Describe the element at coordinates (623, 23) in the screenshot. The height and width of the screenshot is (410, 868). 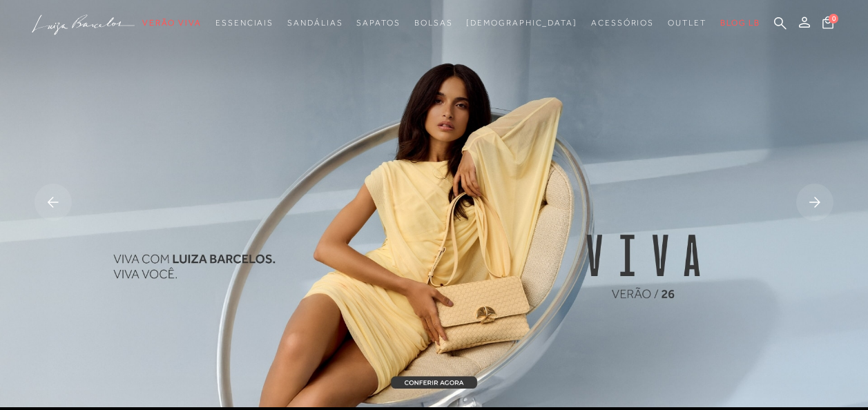
I see `span: Acessórios` at that location.